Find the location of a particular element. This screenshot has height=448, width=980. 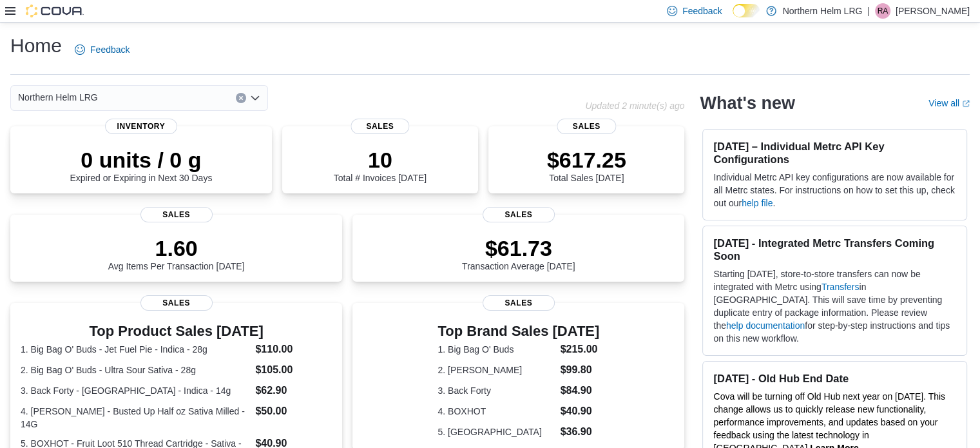

input: Dark Mode is located at coordinates (746, 11).